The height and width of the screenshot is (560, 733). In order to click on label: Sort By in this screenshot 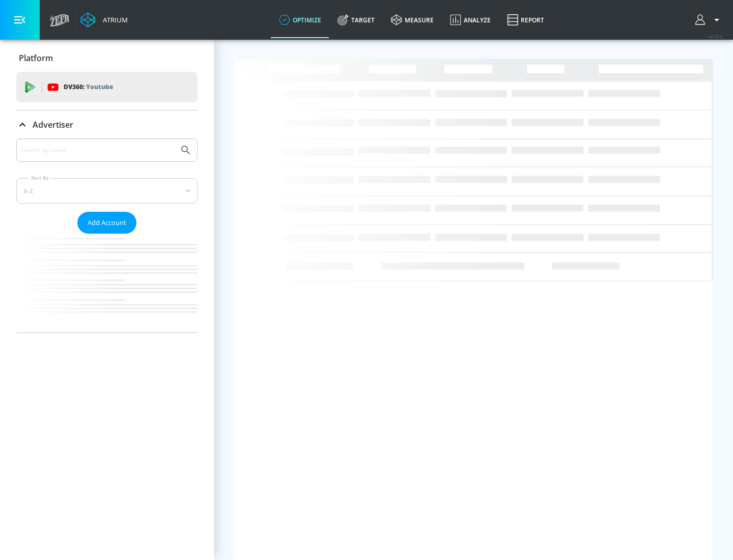, I will do `click(40, 178)`.